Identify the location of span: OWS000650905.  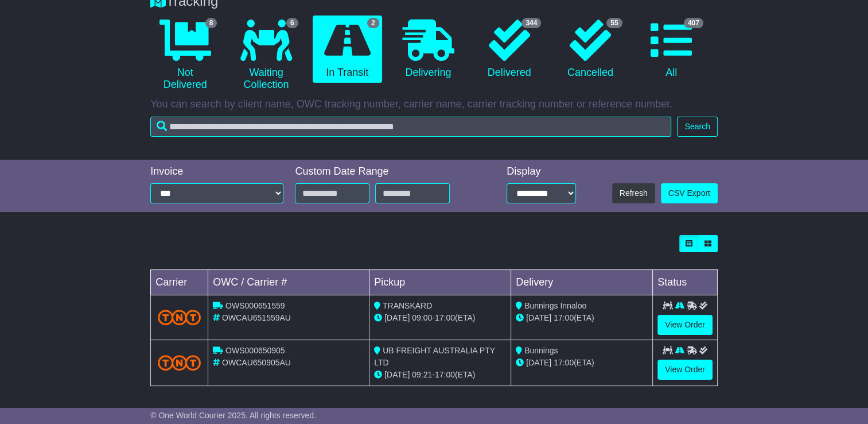
(255, 350).